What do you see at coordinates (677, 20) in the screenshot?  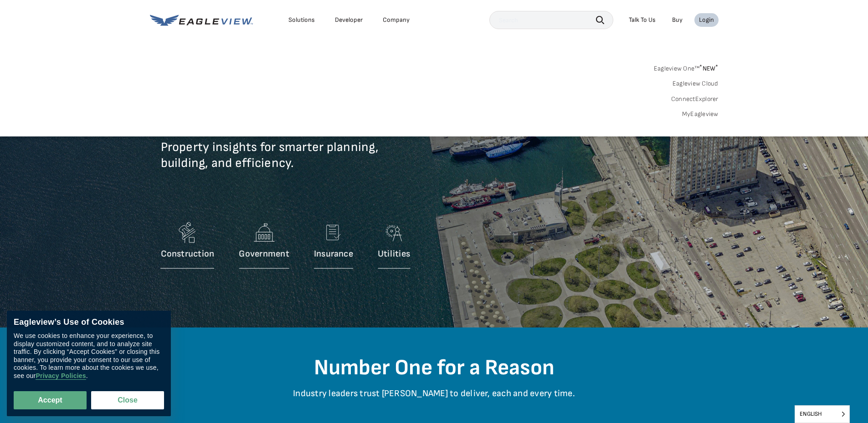 I see `a: Buy` at bounding box center [677, 20].